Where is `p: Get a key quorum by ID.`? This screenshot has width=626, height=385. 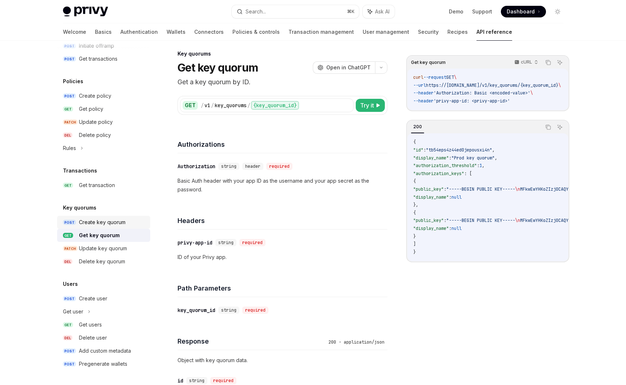 p: Get a key quorum by ID. is located at coordinates (282, 82).